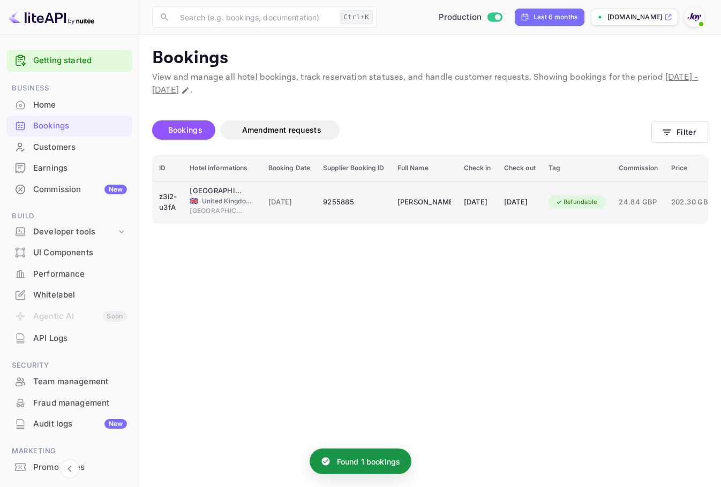  Describe the element at coordinates (69, 451) in the screenshot. I see `span: Marketing` at that location.